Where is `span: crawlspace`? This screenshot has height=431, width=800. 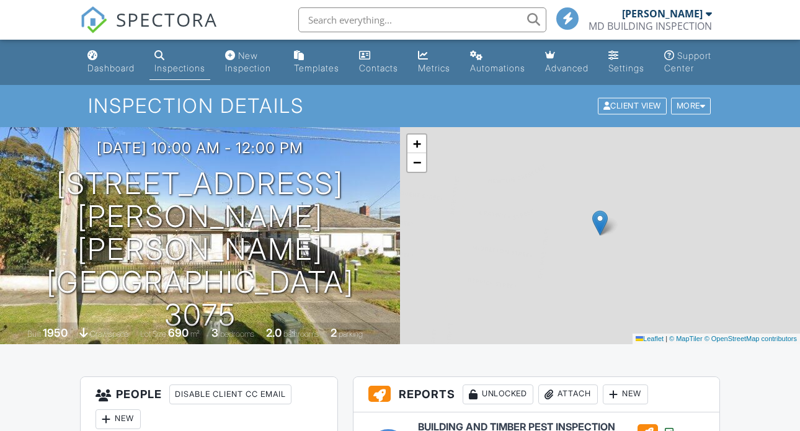 span: crawlspace is located at coordinates (109, 334).